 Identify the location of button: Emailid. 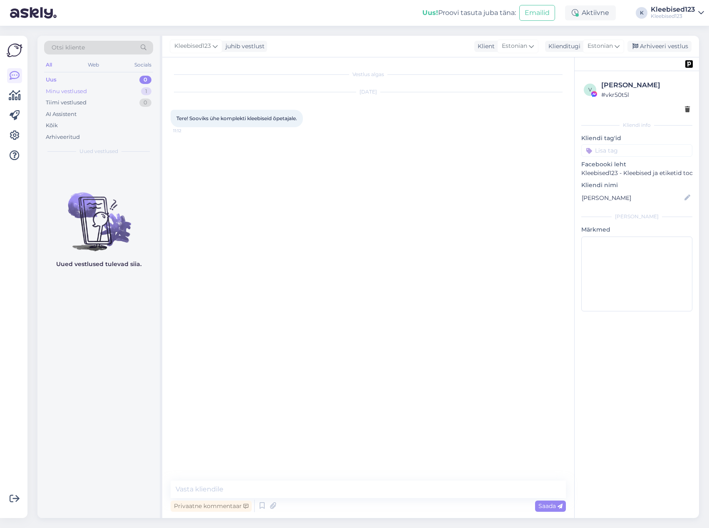
(537, 13).